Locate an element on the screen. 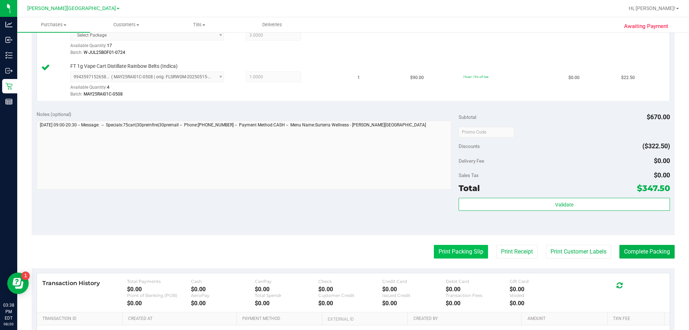  a: Created At is located at coordinates (181, 319).